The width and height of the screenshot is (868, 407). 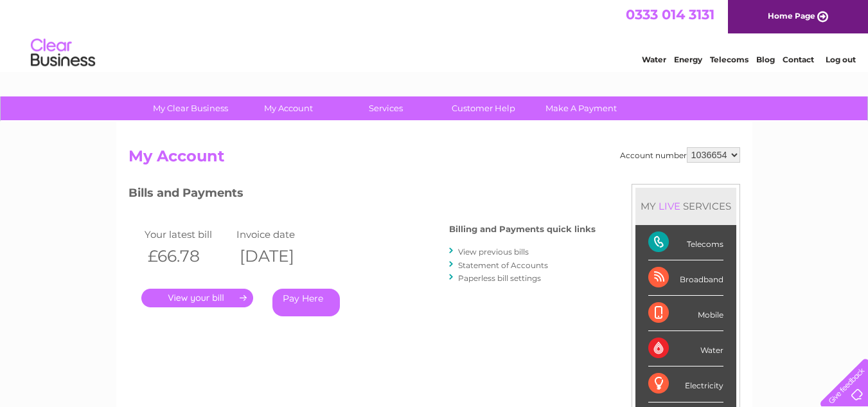 I want to click on a: Log out, so click(x=841, y=59).